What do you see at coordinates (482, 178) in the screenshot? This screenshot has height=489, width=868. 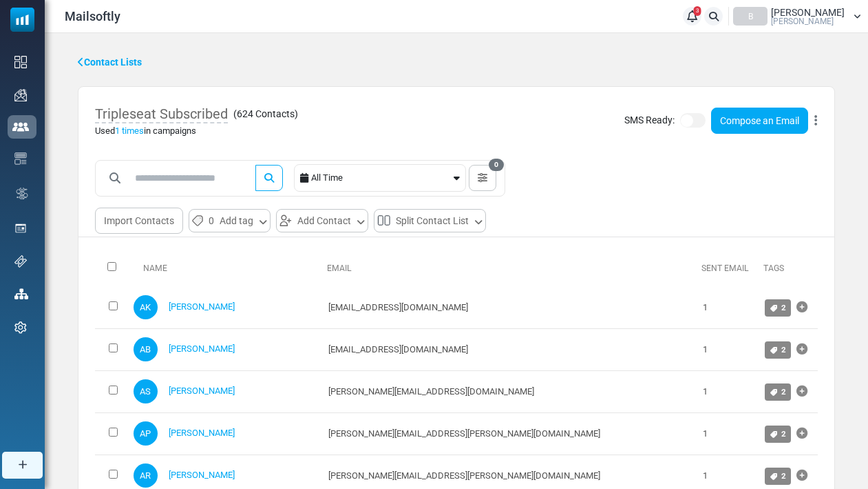 I see `button: 0` at bounding box center [482, 178].